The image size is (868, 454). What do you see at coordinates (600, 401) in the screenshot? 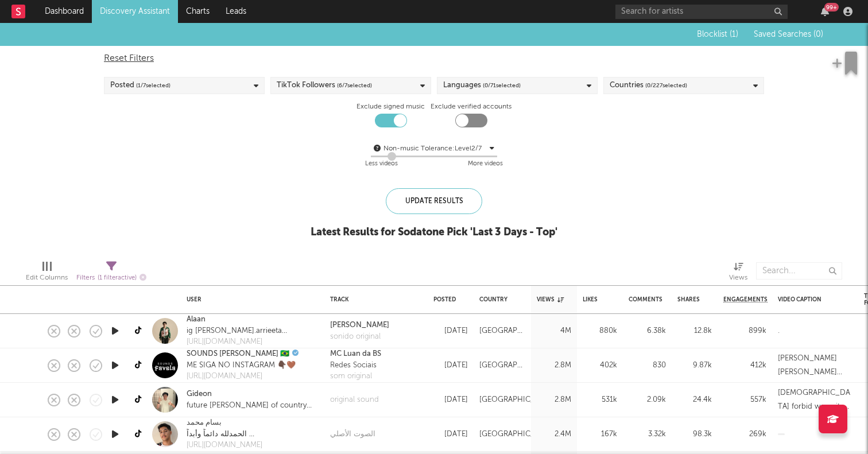
I see `div: 531k` at bounding box center [600, 401].